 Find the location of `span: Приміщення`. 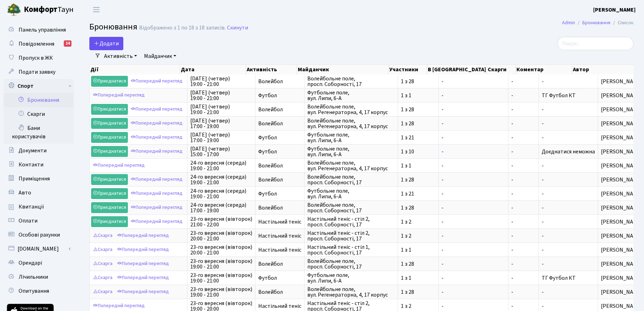

span: Приміщення is located at coordinates (34, 178).